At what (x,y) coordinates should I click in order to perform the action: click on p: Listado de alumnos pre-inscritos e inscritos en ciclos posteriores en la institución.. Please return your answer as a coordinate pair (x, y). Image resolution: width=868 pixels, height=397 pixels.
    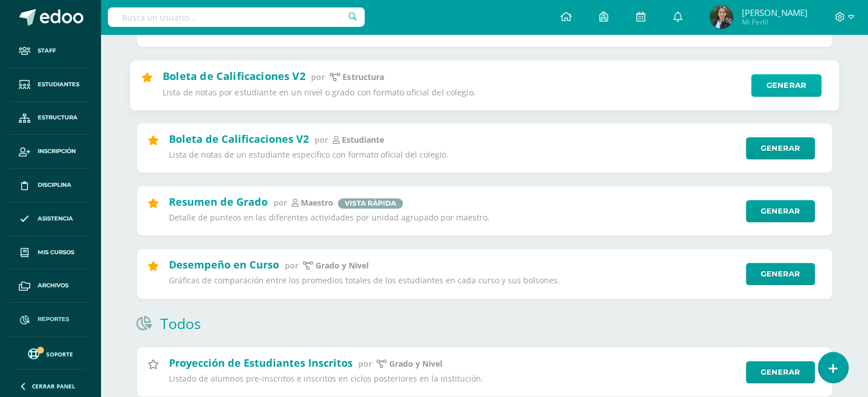
    Looking at the image, I should click on (453, 378).